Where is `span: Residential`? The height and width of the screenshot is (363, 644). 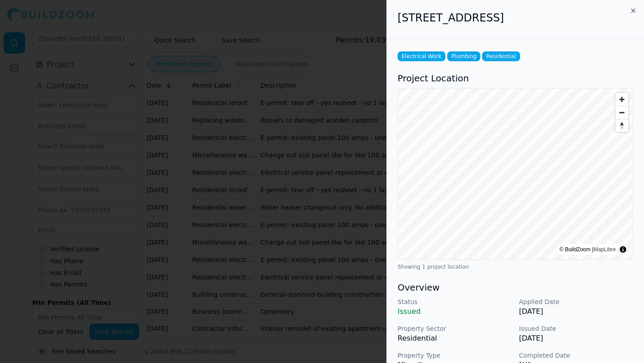
span: Residential is located at coordinates (501, 57).